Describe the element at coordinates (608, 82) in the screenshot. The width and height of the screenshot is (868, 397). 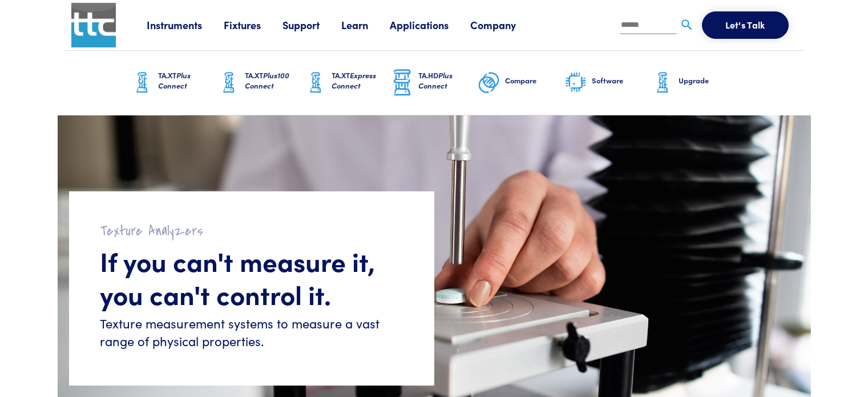
I see `a: Software` at that location.